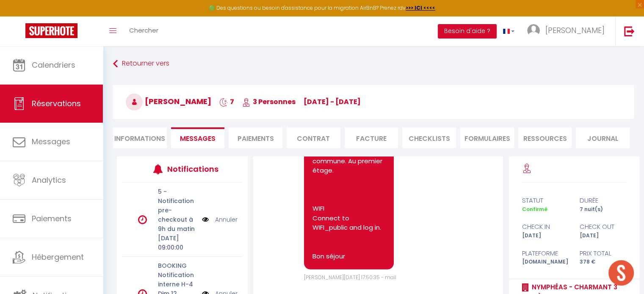 The image size is (644, 294). What do you see at coordinates (226, 220) in the screenshot?
I see `a: Annuler` at bounding box center [226, 220].